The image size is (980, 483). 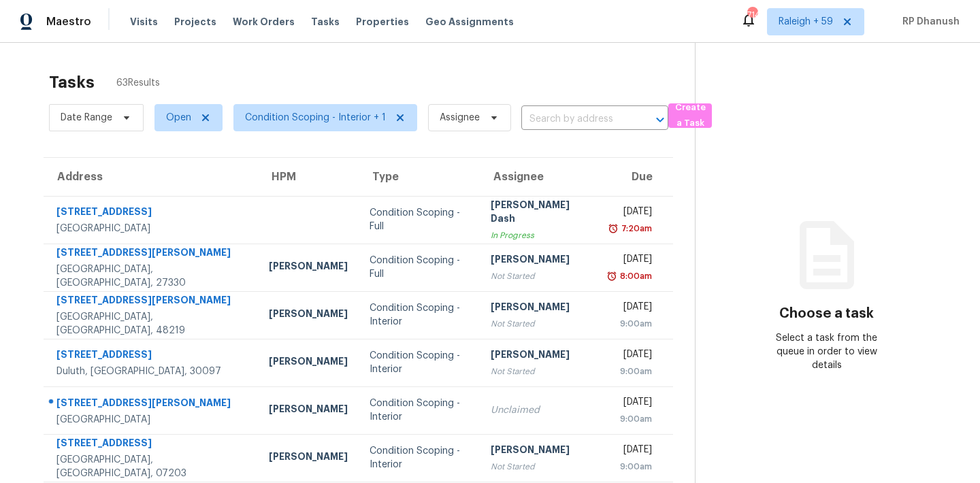 What do you see at coordinates (752, 15) in the screenshot?
I see `div: 714` at bounding box center [752, 15].